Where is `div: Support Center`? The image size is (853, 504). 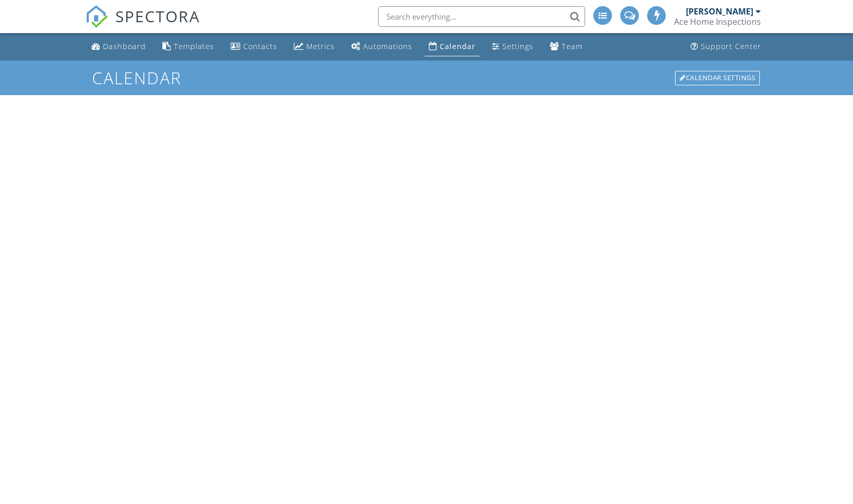
div: Support Center is located at coordinates (731, 46).